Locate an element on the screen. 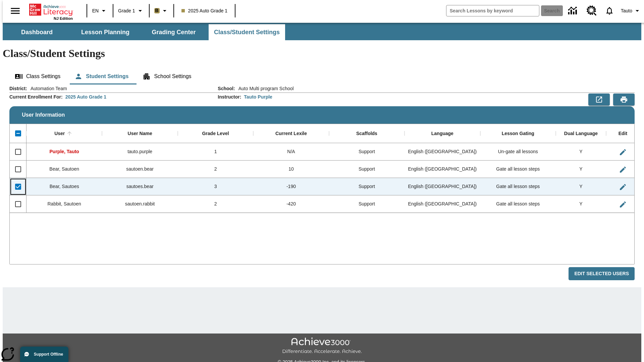  span: EN is located at coordinates (95, 11).